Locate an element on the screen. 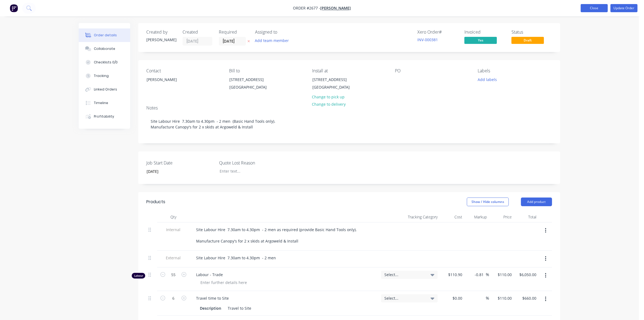 The image size is (644, 320). button: Order details is located at coordinates (105, 35).